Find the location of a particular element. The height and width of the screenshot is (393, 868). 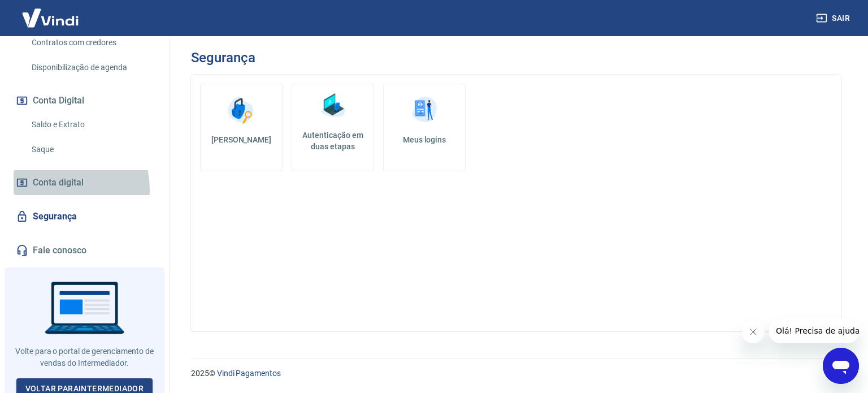

a: Fale conosco is located at coordinates (84, 250).